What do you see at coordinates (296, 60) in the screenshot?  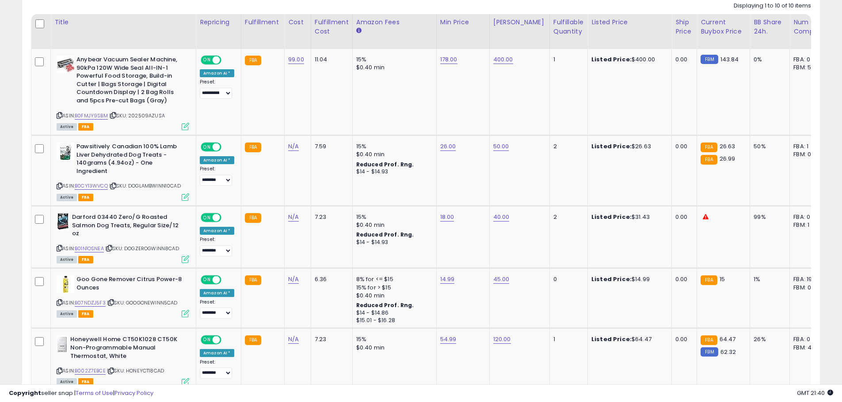 I see `a: 99.00` at bounding box center [296, 60].